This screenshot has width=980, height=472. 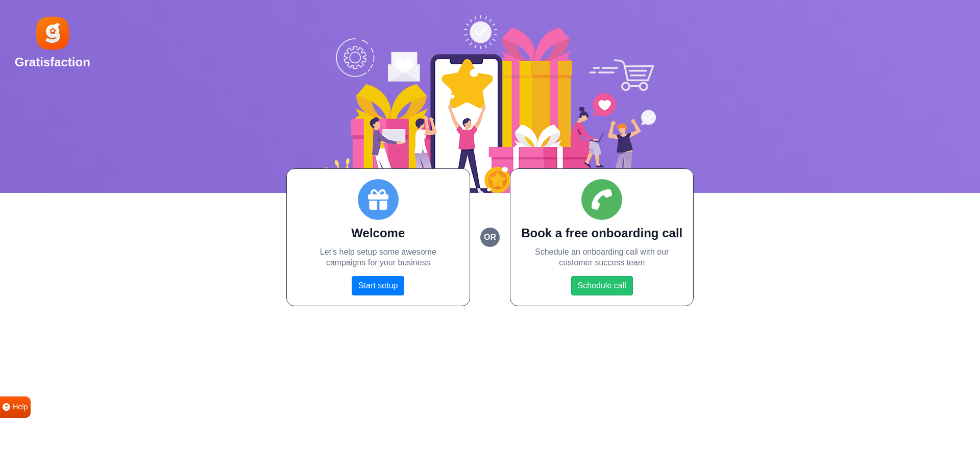 What do you see at coordinates (490, 104) in the screenshot?
I see `img: Social Boost` at bounding box center [490, 104].